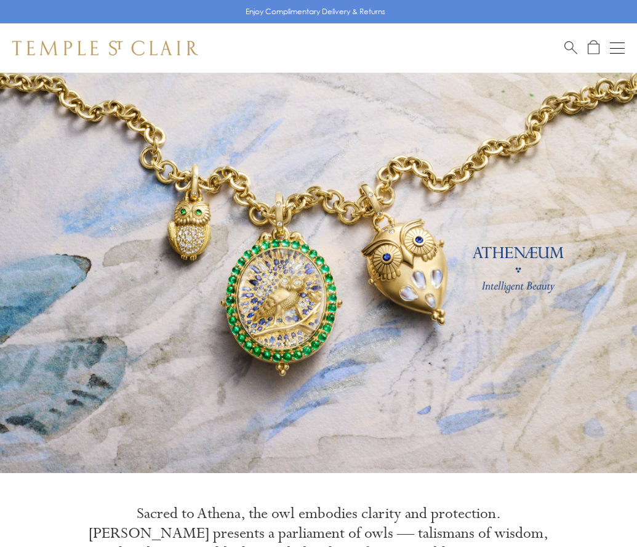 The image size is (637, 547). What do you see at coordinates (618, 48) in the screenshot?
I see `button: Open navigation` at bounding box center [618, 48].